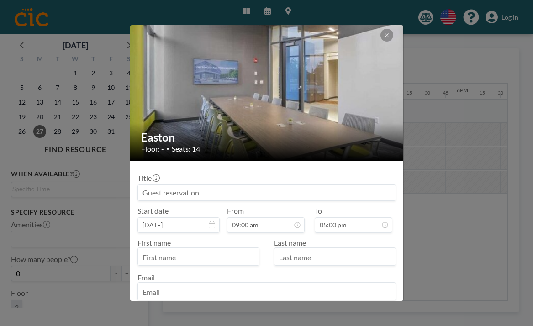 The height and width of the screenshot is (326, 533). I want to click on input: Guest reservation, so click(267, 193).